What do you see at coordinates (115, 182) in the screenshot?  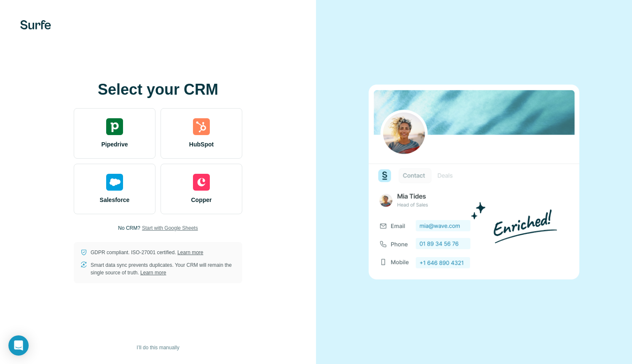 I see `img: salesforce's logo` at bounding box center [115, 182].